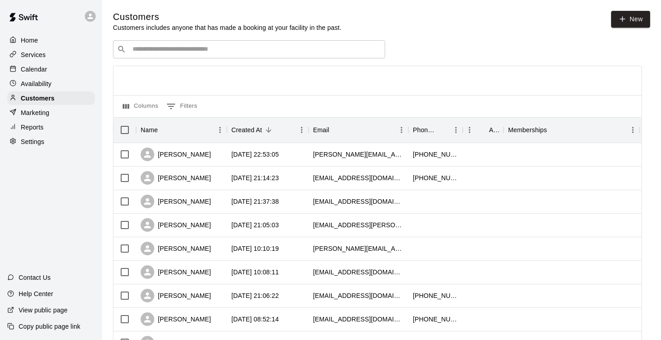  I want to click on p: Copy public page link, so click(49, 327).